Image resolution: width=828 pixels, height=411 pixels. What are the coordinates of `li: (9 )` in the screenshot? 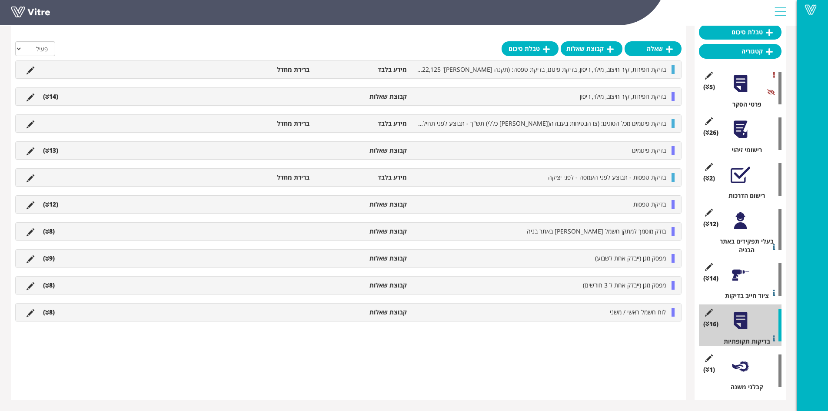 It's located at (49, 258).